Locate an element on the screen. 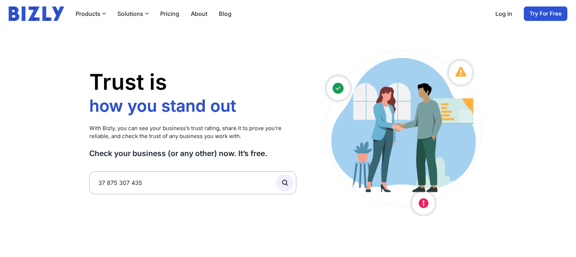  span: Trust is is located at coordinates (128, 82).